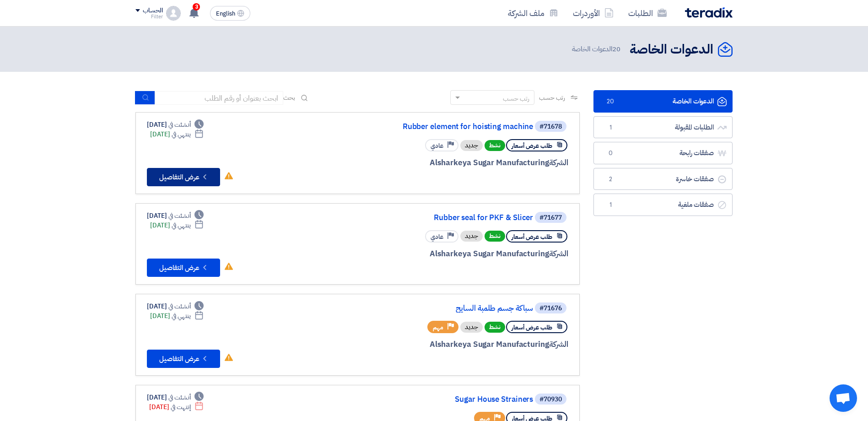 The width and height of the screenshot is (868, 421). What do you see at coordinates (438, 327) in the screenshot?
I see `span: مهم` at bounding box center [438, 327].